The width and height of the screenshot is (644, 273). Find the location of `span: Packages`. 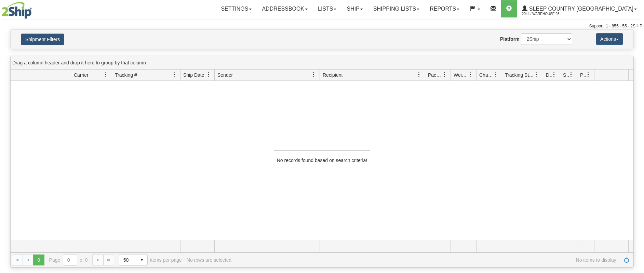

span: Packages is located at coordinates (435, 75).